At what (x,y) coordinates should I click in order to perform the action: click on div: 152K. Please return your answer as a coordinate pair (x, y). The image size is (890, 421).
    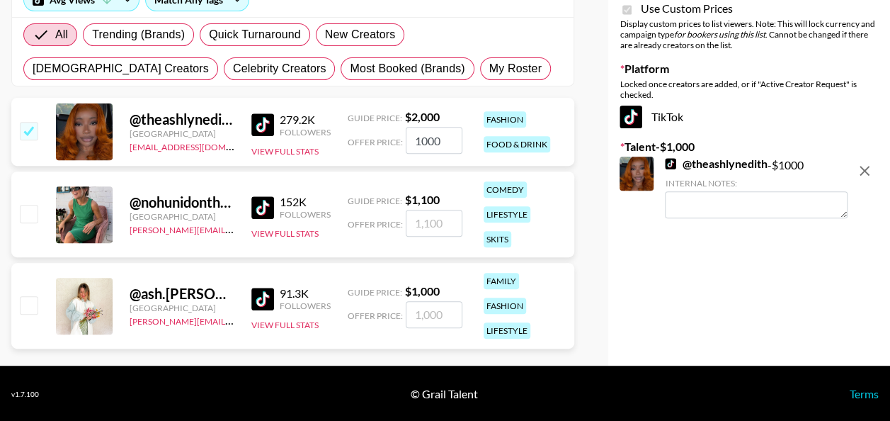
    Looking at the image, I should click on (305, 202).